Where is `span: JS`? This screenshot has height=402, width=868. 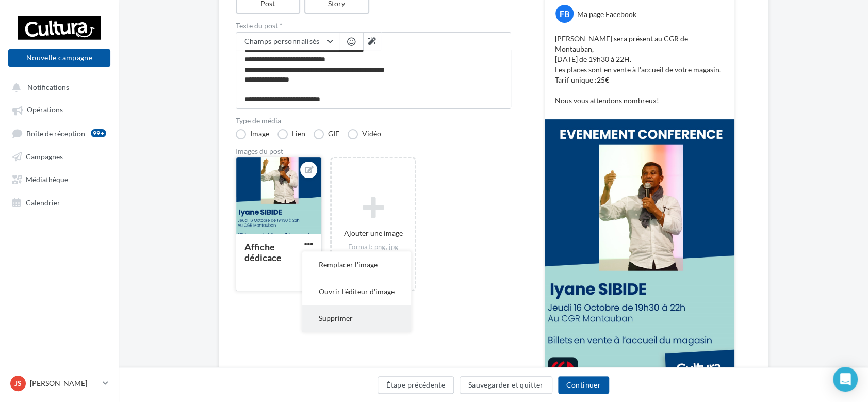 span: JS is located at coordinates (18, 383).